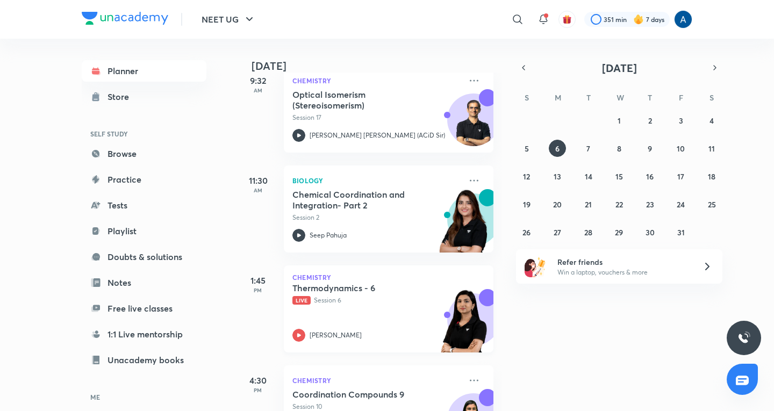 The width and height of the screenshot is (774, 411). I want to click on abbr: October 16, 2025, so click(650, 176).